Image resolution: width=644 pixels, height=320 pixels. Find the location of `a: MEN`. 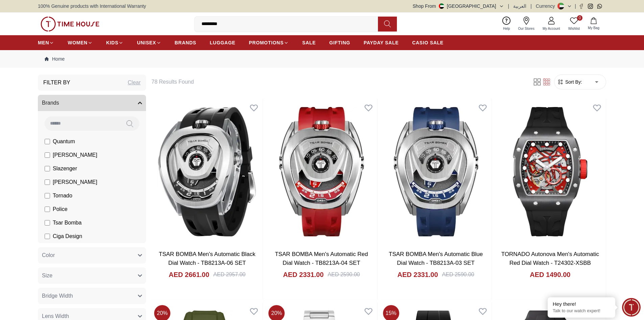

a: MEN is located at coordinates (46, 42).